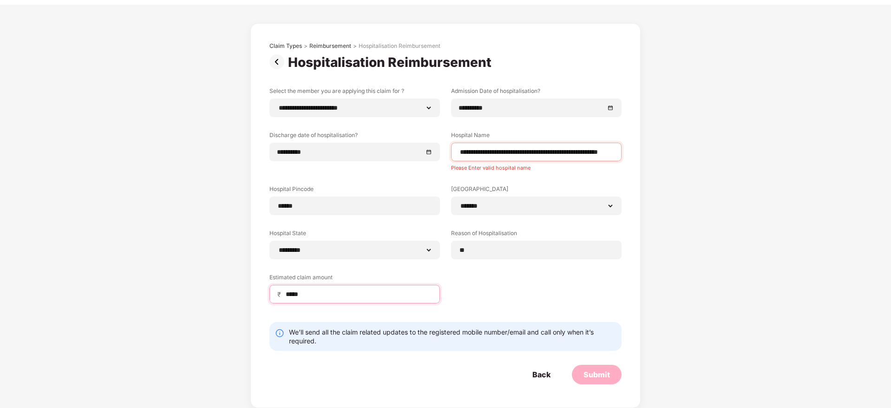  Describe the element at coordinates (286, 46) in the screenshot. I see `div: Claim Types` at that location.